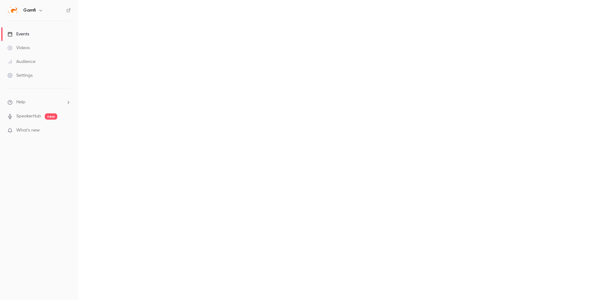 This screenshot has height=300, width=601. What do you see at coordinates (29, 10) in the screenshot?
I see `h6: Gamfi` at bounding box center [29, 10].